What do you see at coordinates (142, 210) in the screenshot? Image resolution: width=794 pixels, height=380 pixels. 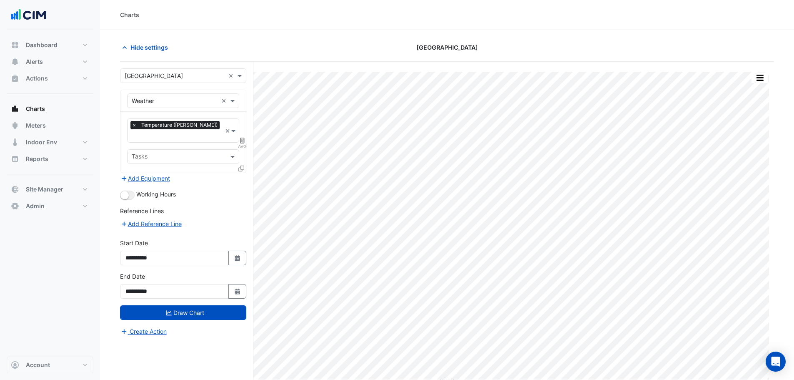 I see `label: Reference Lines` at bounding box center [142, 210].